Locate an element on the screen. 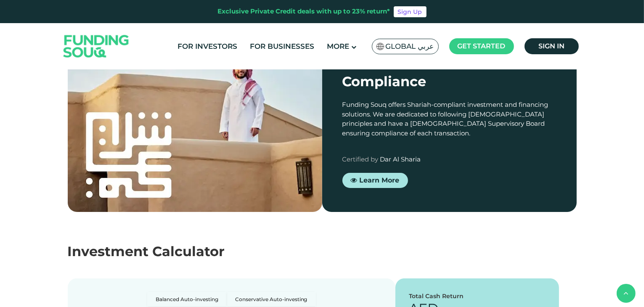  span: Investment is located at coordinates (108, 251).